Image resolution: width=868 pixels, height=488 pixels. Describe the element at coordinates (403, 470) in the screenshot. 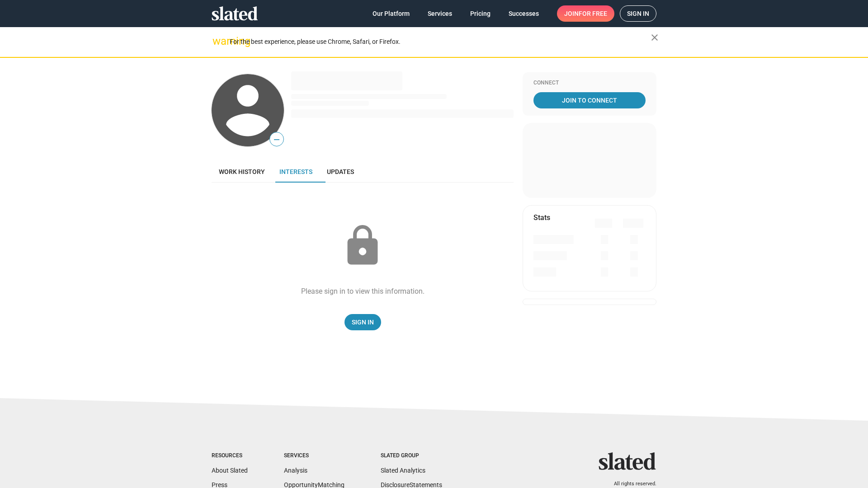

I see `a: Slated Analytics` at that location.